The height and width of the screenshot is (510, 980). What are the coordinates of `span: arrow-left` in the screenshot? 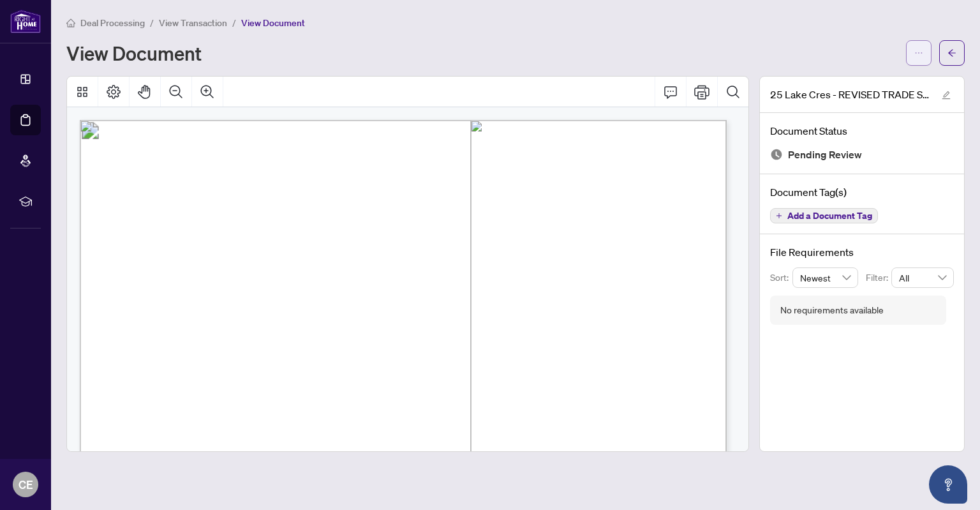 It's located at (952, 53).